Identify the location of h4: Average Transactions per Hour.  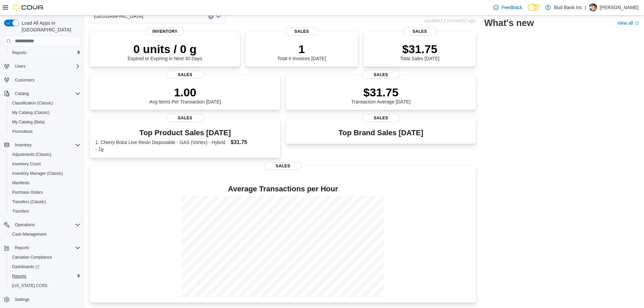
(283, 189).